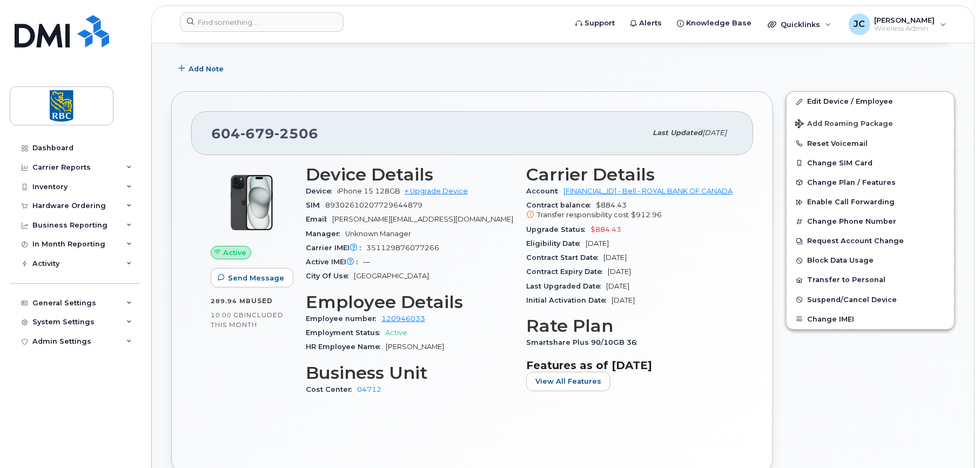  What do you see at coordinates (565, 257) in the screenshot?
I see `span: Contract Start Date` at bounding box center [565, 257].